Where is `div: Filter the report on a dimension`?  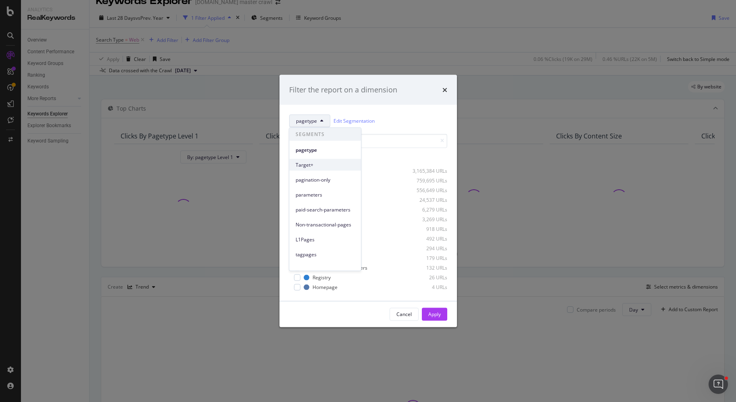
div: Filter the report on a dimension is located at coordinates (343, 90).